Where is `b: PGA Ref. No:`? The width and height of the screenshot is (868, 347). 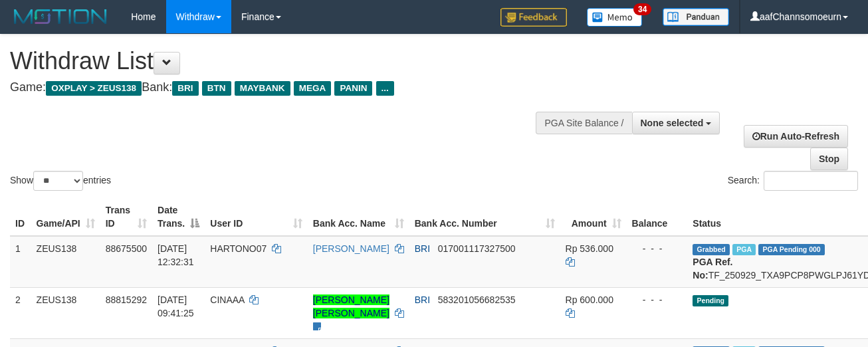 b: PGA Ref. No: is located at coordinates (713, 268).